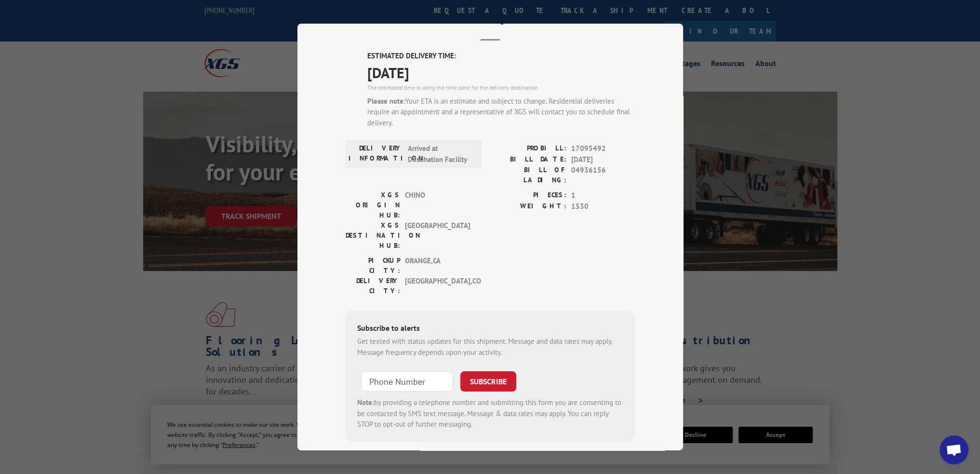 The image size is (980, 474). I want to click on span: Arrived at Destination Facility, so click(440, 153).